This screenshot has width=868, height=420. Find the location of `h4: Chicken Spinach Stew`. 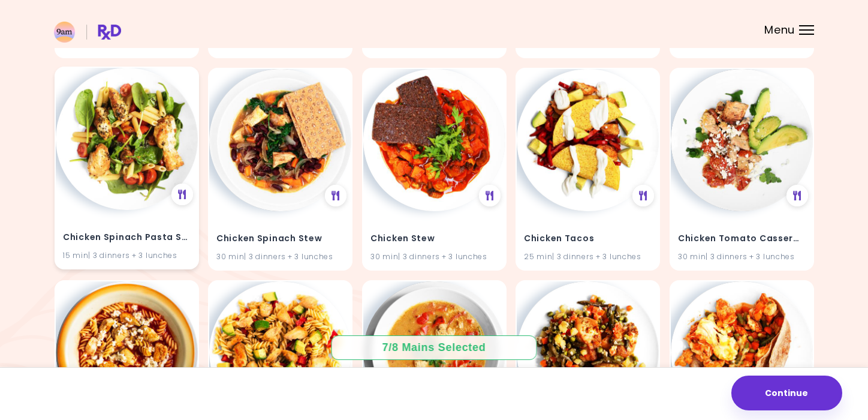

h4: Chicken Spinach Stew is located at coordinates (280, 239).